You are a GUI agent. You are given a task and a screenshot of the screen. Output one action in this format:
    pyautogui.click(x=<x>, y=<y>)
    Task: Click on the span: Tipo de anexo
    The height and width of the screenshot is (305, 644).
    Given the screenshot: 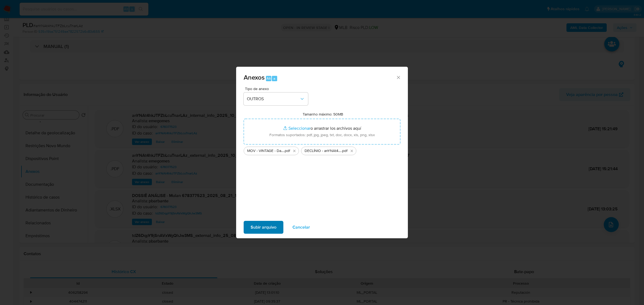 What is the action you would take?
    pyautogui.click(x=277, y=89)
    